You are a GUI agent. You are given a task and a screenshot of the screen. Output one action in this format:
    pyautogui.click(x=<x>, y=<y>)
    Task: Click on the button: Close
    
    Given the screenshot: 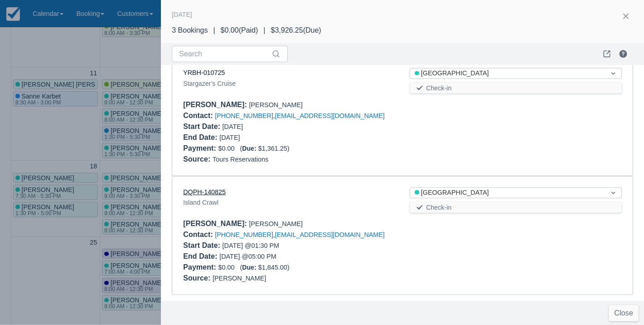 What is the action you would take?
    pyautogui.click(x=623, y=313)
    